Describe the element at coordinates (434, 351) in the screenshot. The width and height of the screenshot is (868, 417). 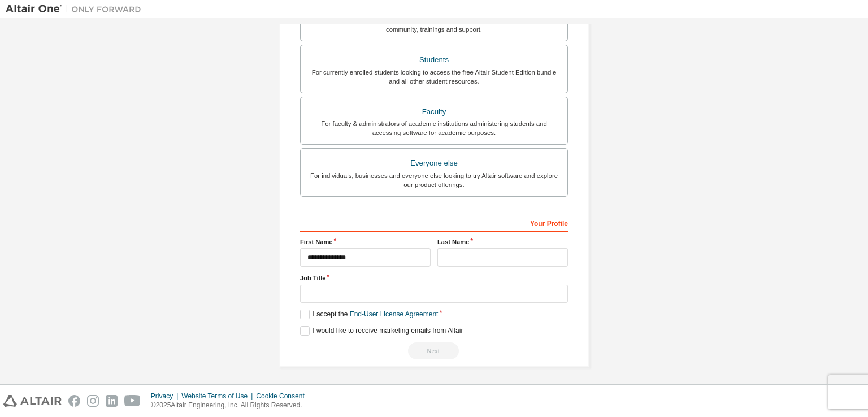
I see `div: Read and acccept EULA to continue` at that location.